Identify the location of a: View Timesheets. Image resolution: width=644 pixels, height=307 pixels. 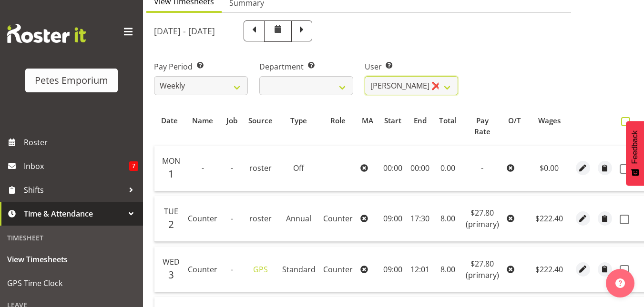
(71, 260).